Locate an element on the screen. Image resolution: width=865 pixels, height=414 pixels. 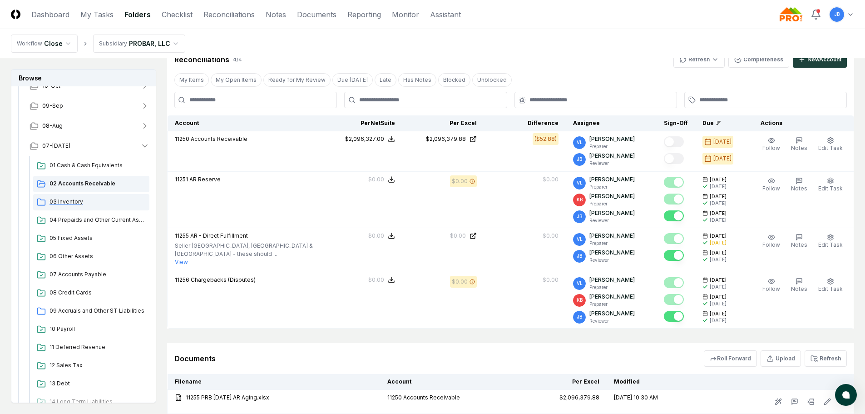
th: Sign-Off is located at coordinates (676, 123).